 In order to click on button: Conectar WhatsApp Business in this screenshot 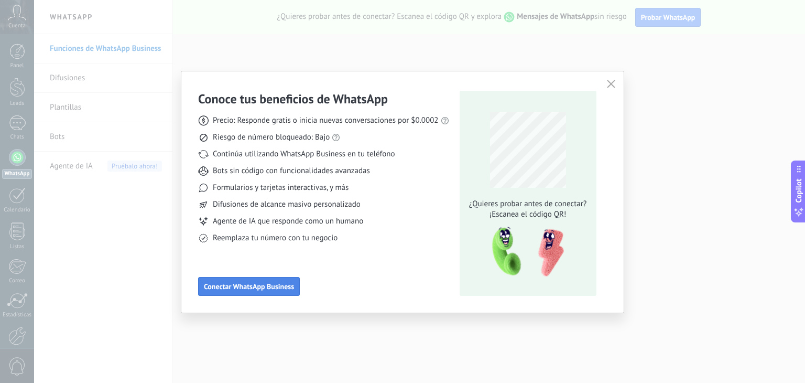, I will do `click(249, 286)`.